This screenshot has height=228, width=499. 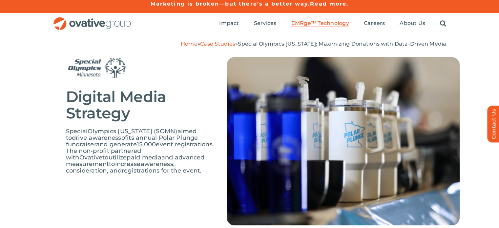 I want to click on span: registrations for the event., so click(x=162, y=171).